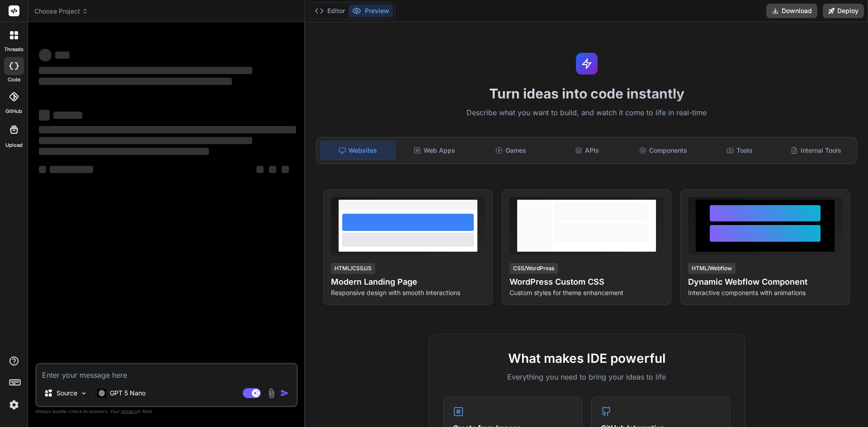 This screenshot has width=868, height=427. Describe the element at coordinates (791, 11) in the screenshot. I see `button: Download` at that location.